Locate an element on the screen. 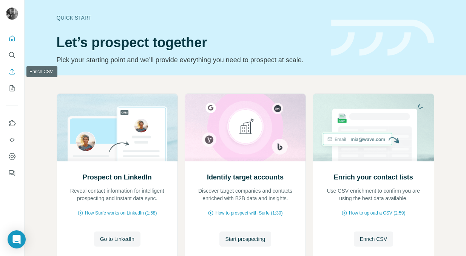 The image size is (466, 256). p: Use CSV enrichment to confirm you are using the best data available. is located at coordinates (373, 195).